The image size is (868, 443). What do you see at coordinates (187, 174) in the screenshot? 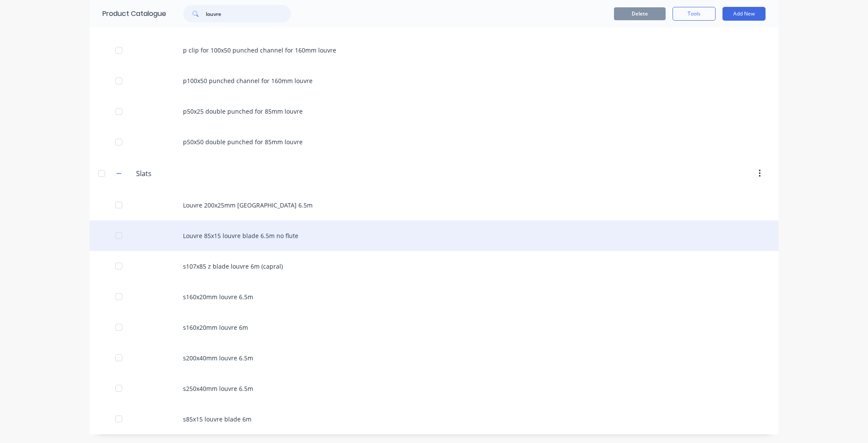
I see `input: Enter category name` at bounding box center [187, 174].